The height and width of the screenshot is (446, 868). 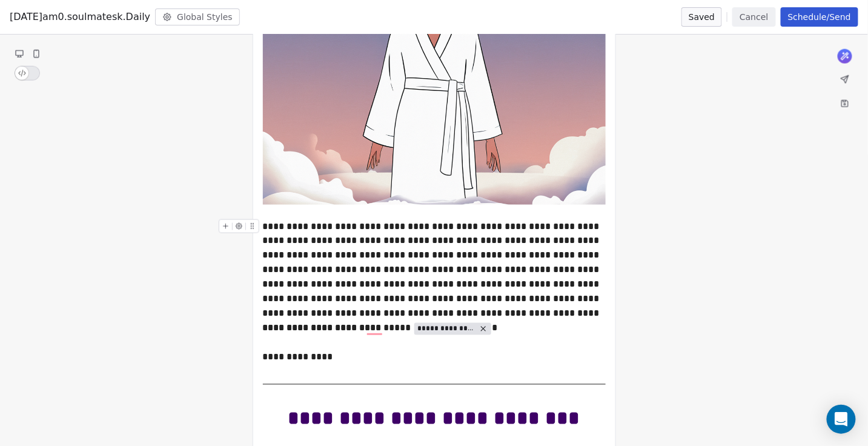 What do you see at coordinates (842, 420) in the screenshot?
I see `div: Open Intercom Messenger` at bounding box center [842, 420].